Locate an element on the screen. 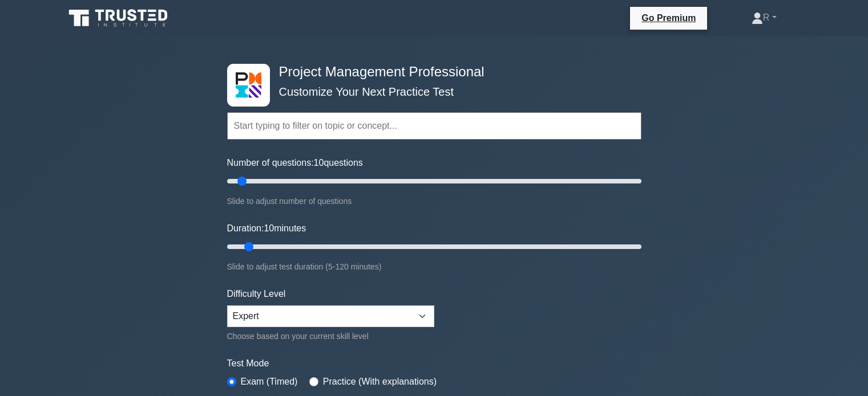 The width and height of the screenshot is (868, 396). label: Difficulty Level is located at coordinates (256, 294).